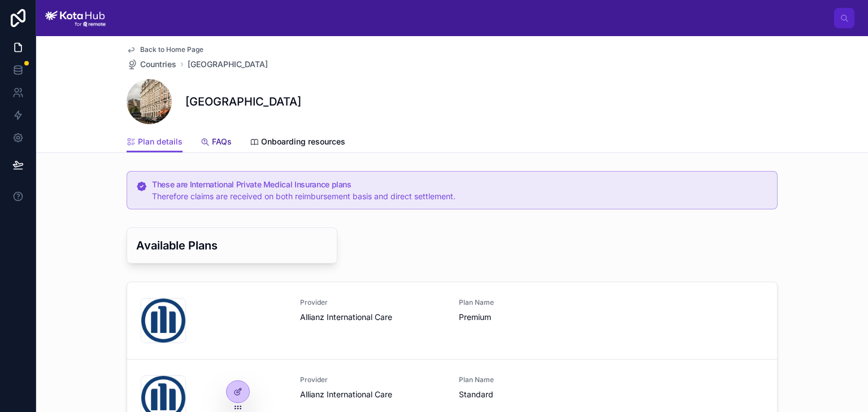 This screenshot has height=412, width=868. I want to click on span: Therefore claims are received on both reimbursement basis and direct settlement., so click(304, 196).